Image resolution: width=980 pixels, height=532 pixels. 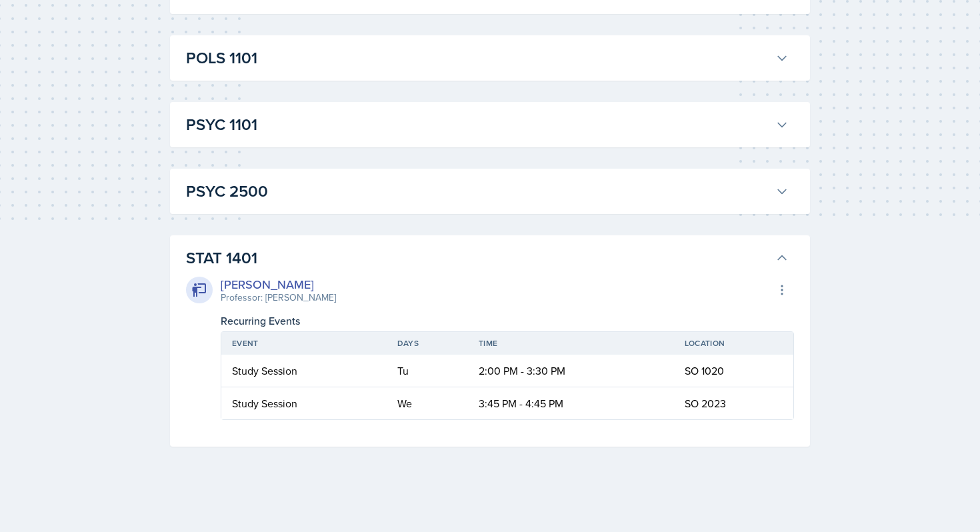 What do you see at coordinates (478, 58) in the screenshot?
I see `h3: POLS 1101` at bounding box center [478, 58].